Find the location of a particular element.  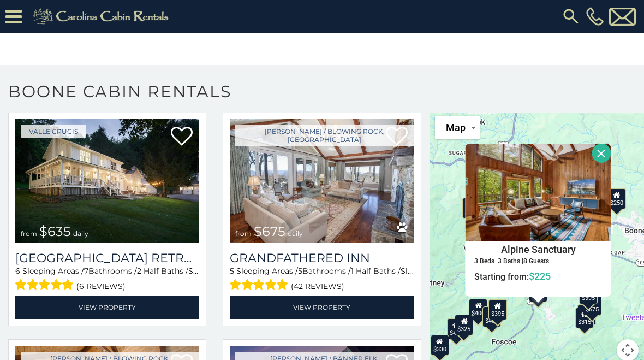

img: Alpine Sanctuary is located at coordinates (538, 192).